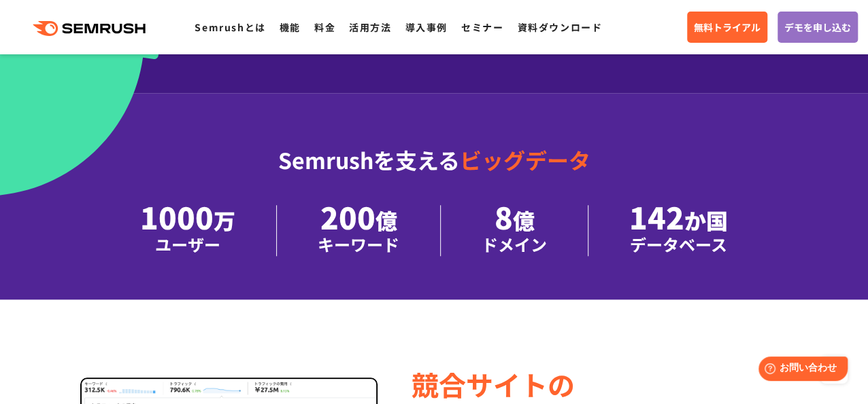 The height and width of the screenshot is (404, 868). I want to click on div: ドメイン, so click(514, 244).